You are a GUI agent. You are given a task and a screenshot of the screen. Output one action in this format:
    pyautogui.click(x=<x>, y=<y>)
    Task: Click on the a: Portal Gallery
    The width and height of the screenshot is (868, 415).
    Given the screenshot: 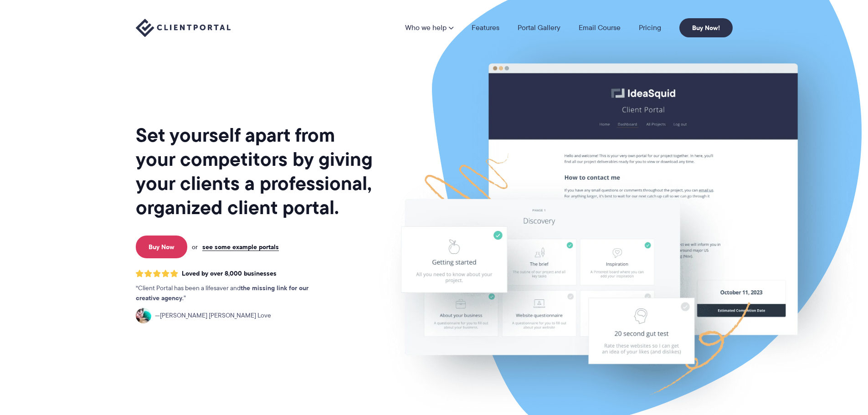 What is the action you would take?
    pyautogui.click(x=539, y=27)
    